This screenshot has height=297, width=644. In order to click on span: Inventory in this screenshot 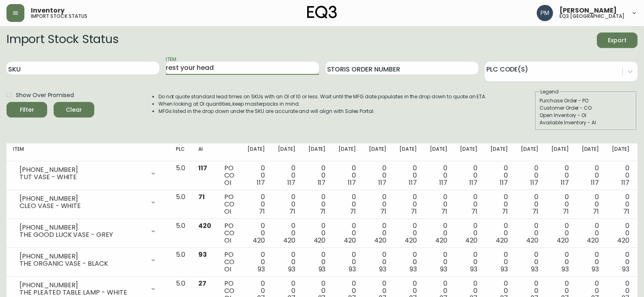, I will do `click(47, 11)`.